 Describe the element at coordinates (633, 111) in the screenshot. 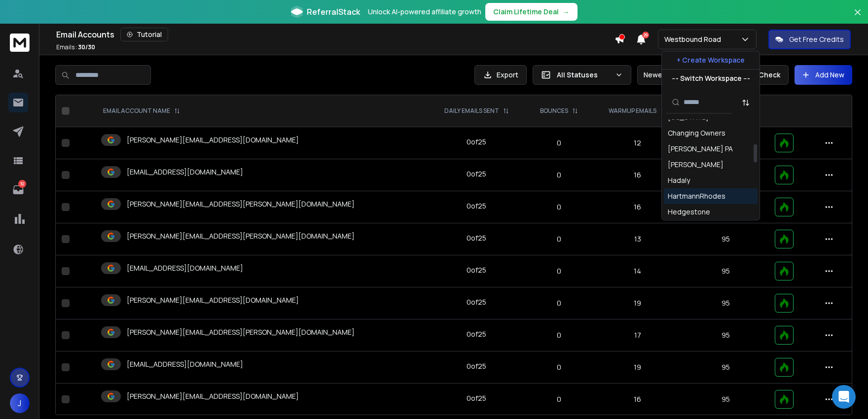

I see `p: WARMUP EMAILS` at that location.